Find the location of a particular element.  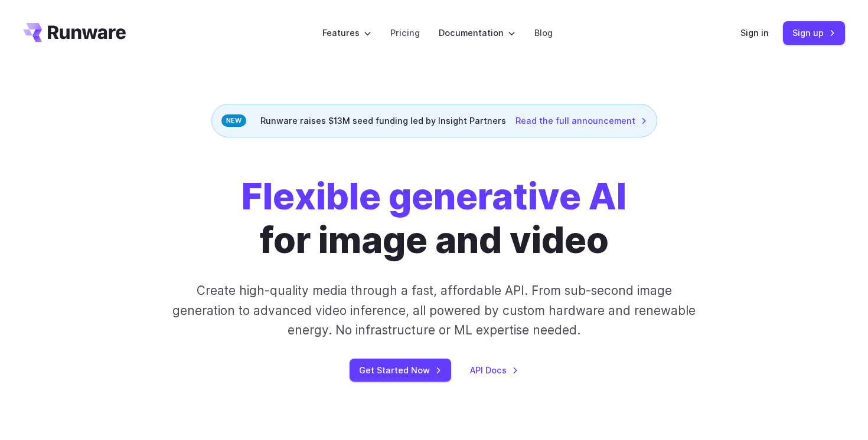

p: Create high-quality media through a fast, affordable API. From sub-second image generation to adv... is located at coordinates (434, 310).